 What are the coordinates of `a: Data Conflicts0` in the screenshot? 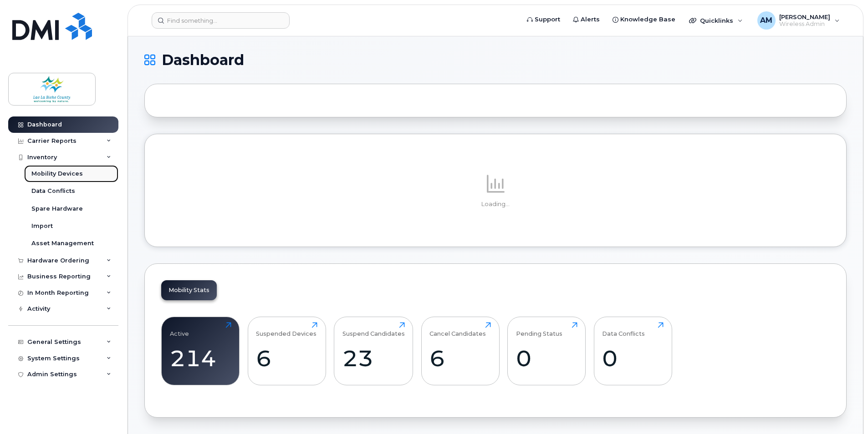 It's located at (633, 351).